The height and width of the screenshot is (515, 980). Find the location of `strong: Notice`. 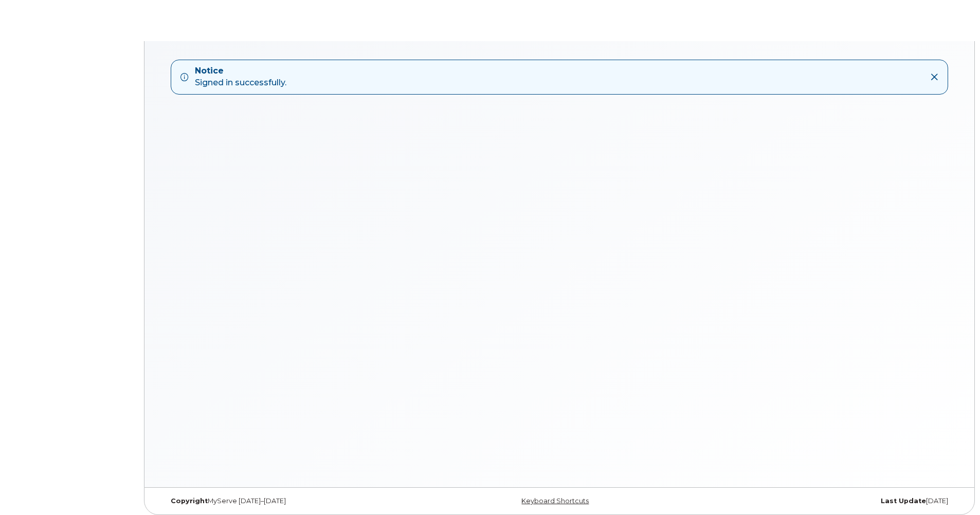

strong: Notice is located at coordinates (240, 71).